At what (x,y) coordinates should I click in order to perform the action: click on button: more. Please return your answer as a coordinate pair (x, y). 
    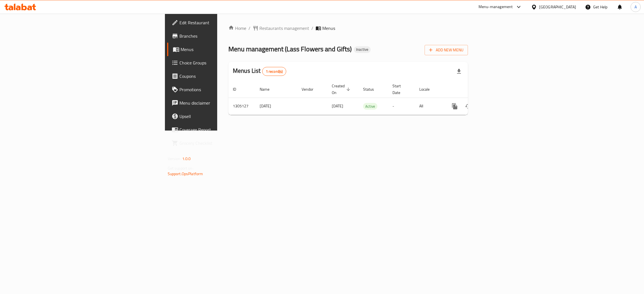
    Looking at the image, I should click on (455, 106).